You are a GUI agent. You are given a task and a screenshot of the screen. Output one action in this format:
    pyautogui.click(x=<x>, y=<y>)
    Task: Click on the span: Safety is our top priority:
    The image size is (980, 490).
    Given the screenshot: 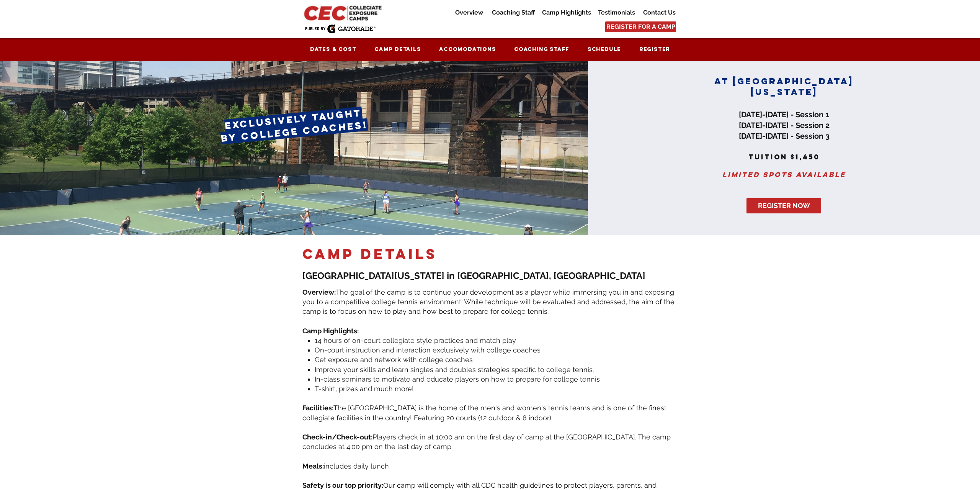 What is the action you would take?
    pyautogui.click(x=343, y=485)
    